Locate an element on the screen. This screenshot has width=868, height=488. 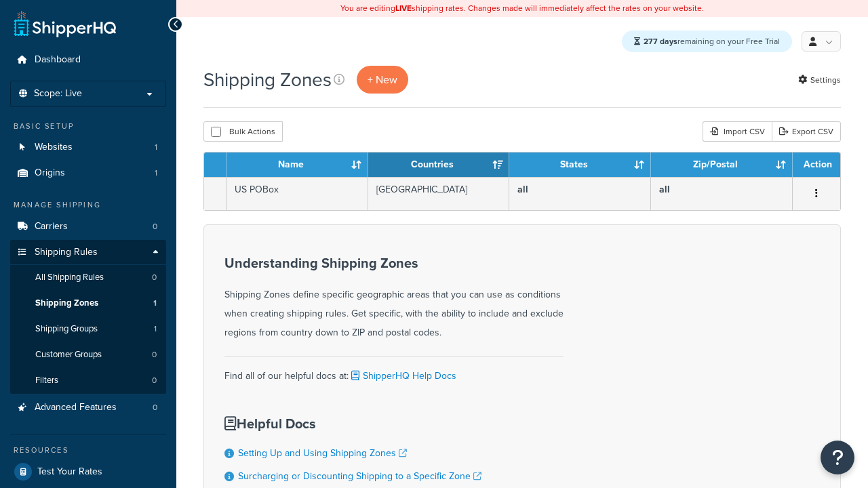
a: Setting Up and Using Shipping Zones is located at coordinates (322, 453).